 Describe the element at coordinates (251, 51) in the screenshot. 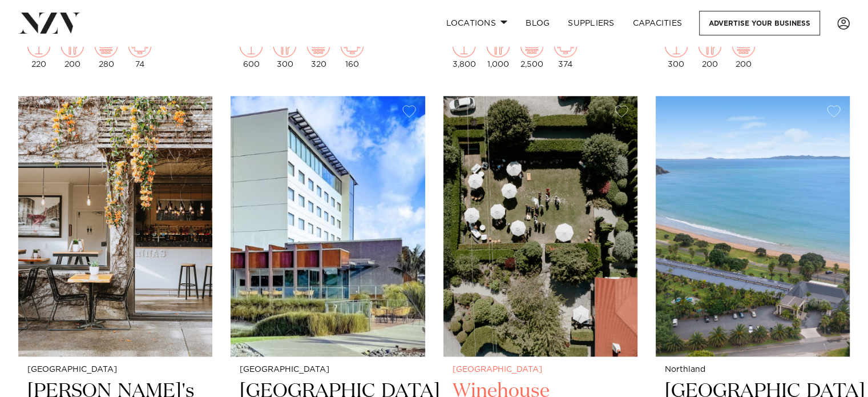

I see `div: 600` at that location.